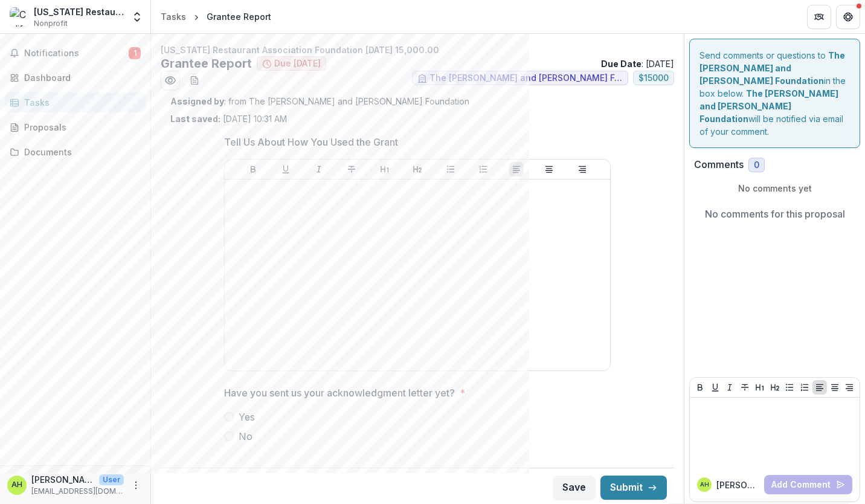 The width and height of the screenshot is (865, 504). I want to click on button: Save, so click(574, 487).